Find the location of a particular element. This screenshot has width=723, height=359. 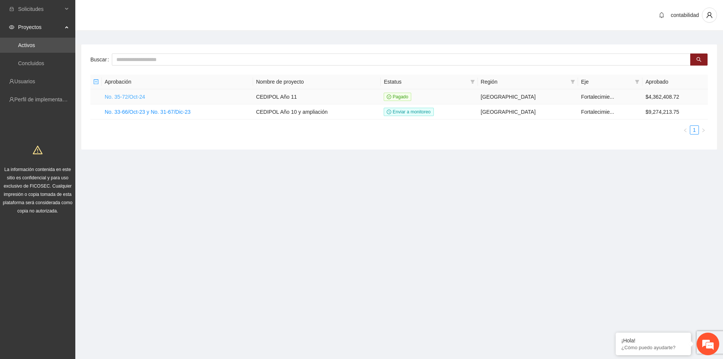

a: Activos is located at coordinates (26, 45).